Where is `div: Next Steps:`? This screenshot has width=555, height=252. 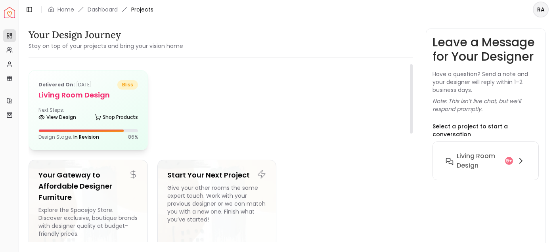 div: Next Steps: is located at coordinates (88, 115).